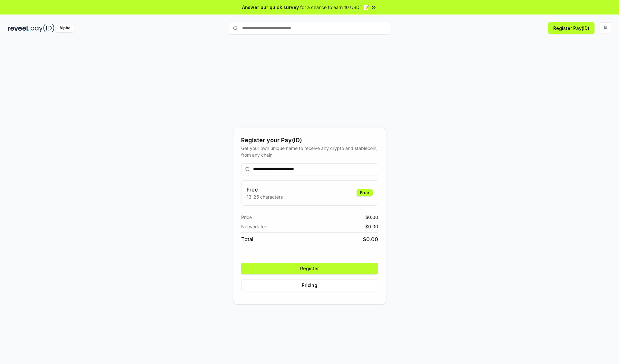 The image size is (619, 364). I want to click on button: Register, so click(310, 268).